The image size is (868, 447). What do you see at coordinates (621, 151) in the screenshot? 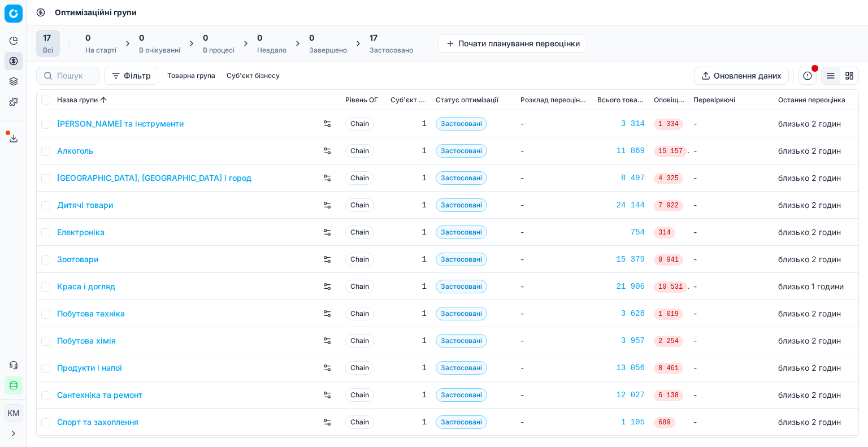
I see `a: 11 869` at bounding box center [621, 151].